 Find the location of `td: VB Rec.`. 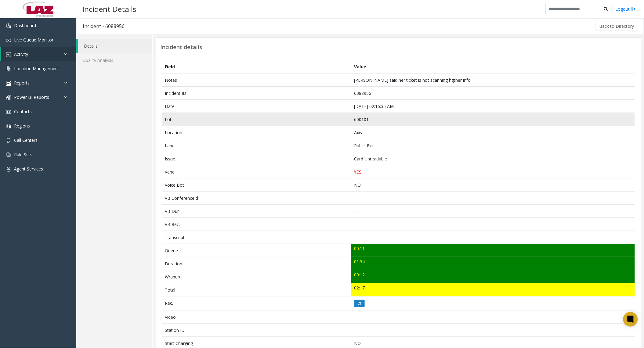

td: VB Rec. is located at coordinates (256, 224).